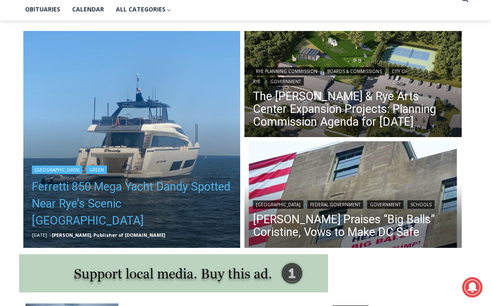 The image size is (491, 306). Describe the element at coordinates (173, 273) in the screenshot. I see `img: support local media, buy this ad` at that location.